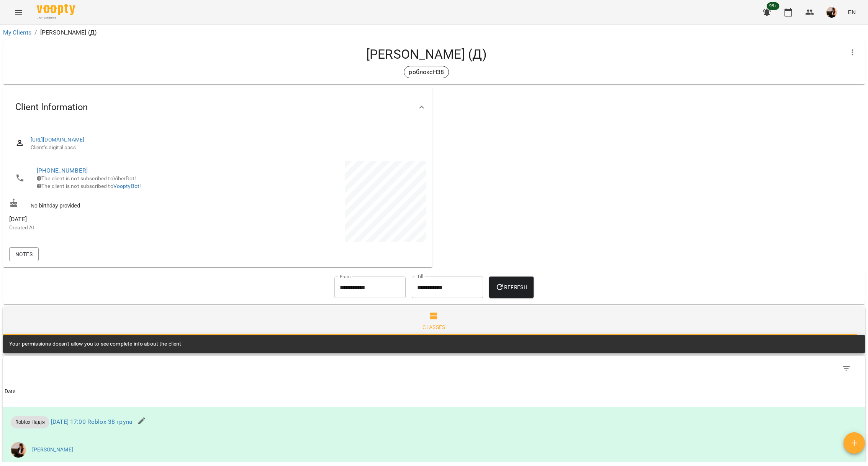 Image resolution: width=868 pixels, height=466 pixels. I want to click on button: EN, so click(852, 11).